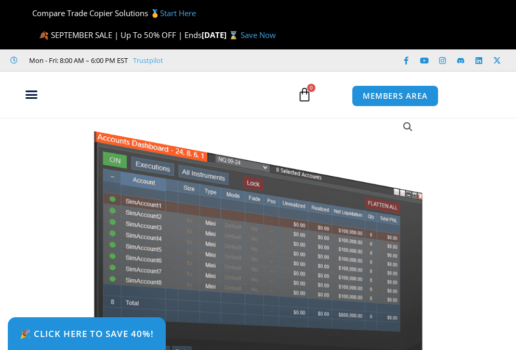 This screenshot has width=516, height=350. Describe the element at coordinates (395, 96) in the screenshot. I see `a: MEMBERS AREA` at that location.